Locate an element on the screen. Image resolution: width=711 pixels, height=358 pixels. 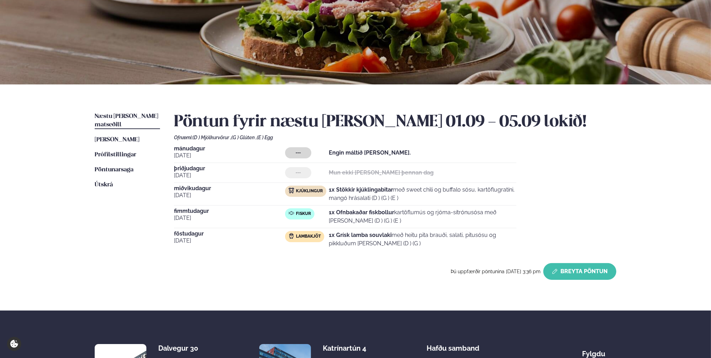
span: (D ) Mjólkurvörur , is located at coordinates (212, 138).